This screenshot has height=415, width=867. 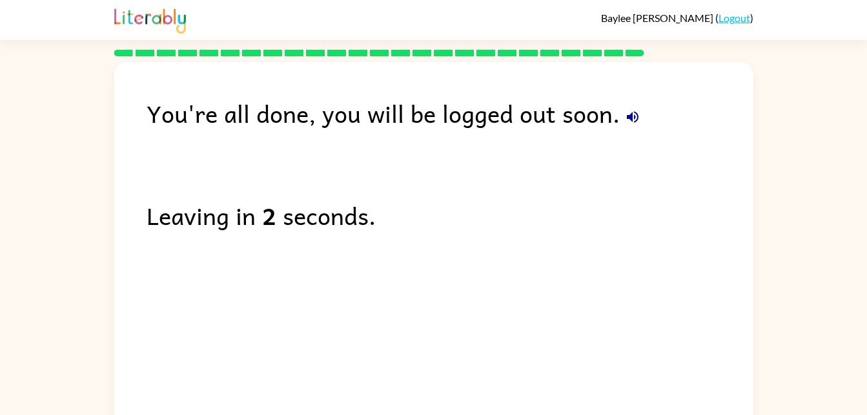 I want to click on a: Logout, so click(x=734, y=17).